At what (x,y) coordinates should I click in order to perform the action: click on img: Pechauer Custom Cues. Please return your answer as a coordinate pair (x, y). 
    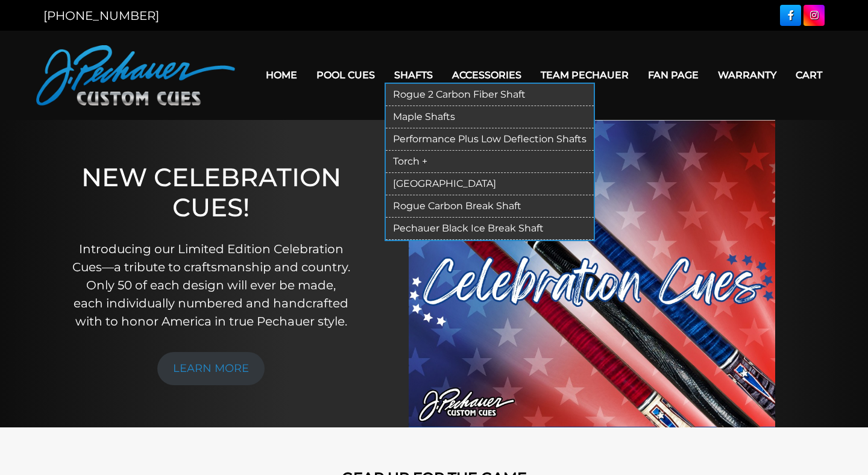
    Looking at the image, I should click on (135, 76).